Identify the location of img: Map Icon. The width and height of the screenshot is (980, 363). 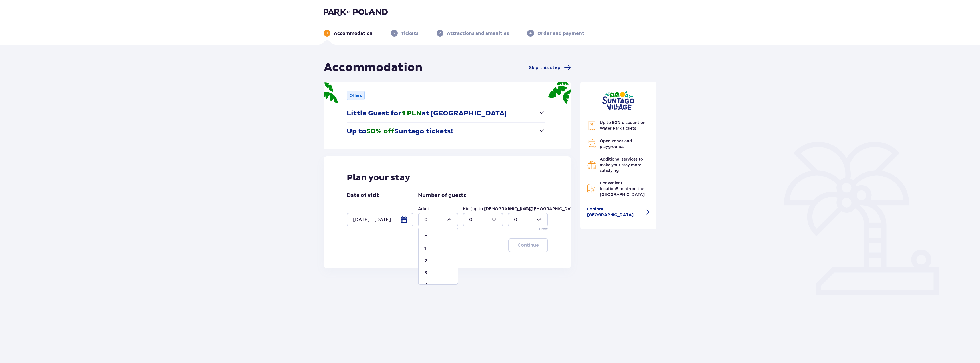
(592, 189).